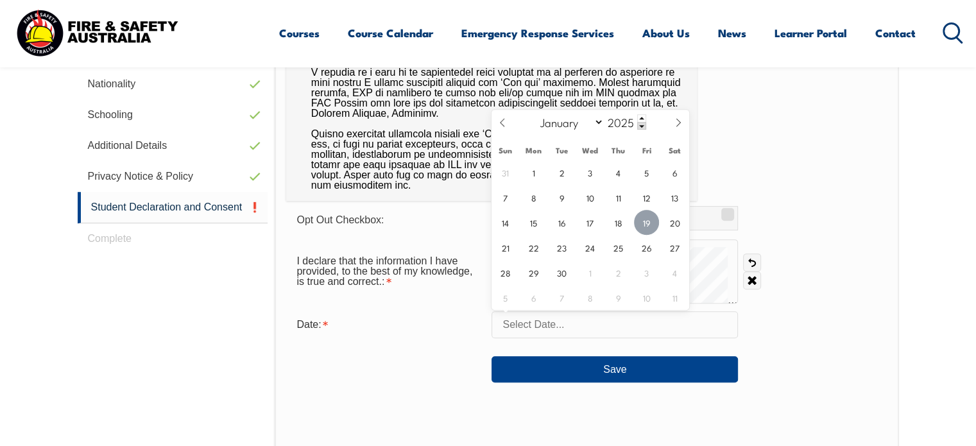 The image size is (976, 446). Describe the element at coordinates (675, 150) in the screenshot. I see `span: Sat` at that location.